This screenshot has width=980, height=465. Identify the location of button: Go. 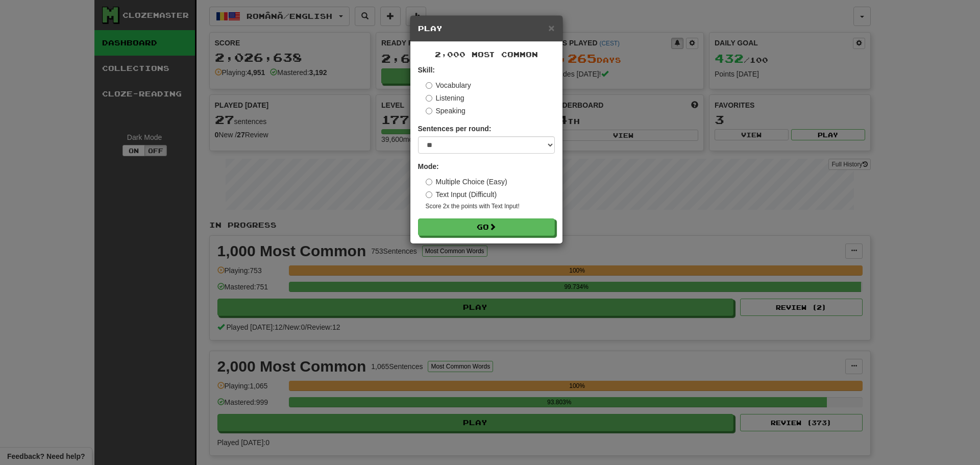
(487, 227).